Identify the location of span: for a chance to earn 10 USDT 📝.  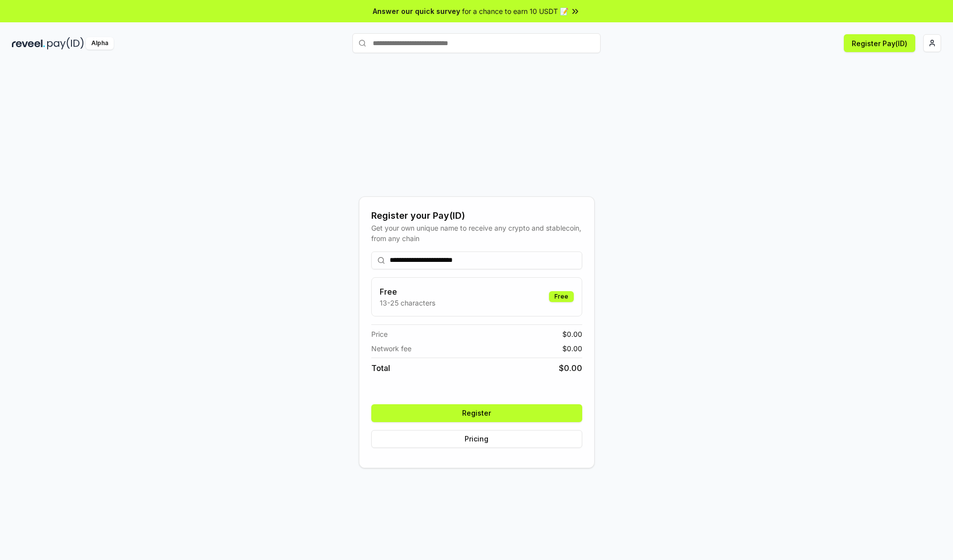
(515, 11).